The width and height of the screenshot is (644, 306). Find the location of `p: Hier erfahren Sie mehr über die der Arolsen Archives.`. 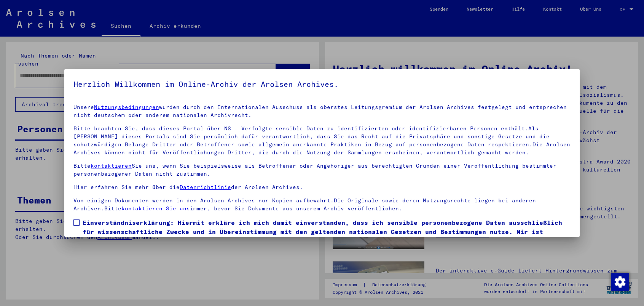

p: Hier erfahren Sie mehr über die der Arolsen Archives. is located at coordinates (322, 187).